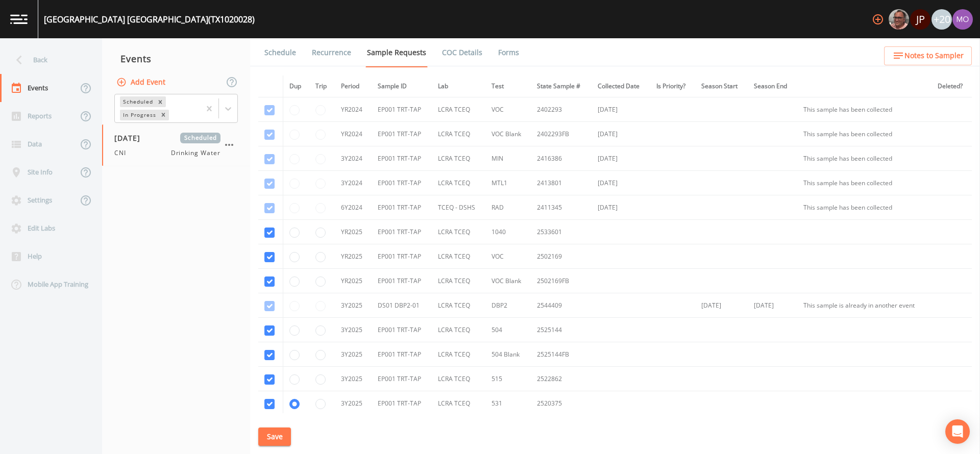  Describe the element at coordinates (458, 208) in the screenshot. I see `td: TCEQ - DSHS` at that location.